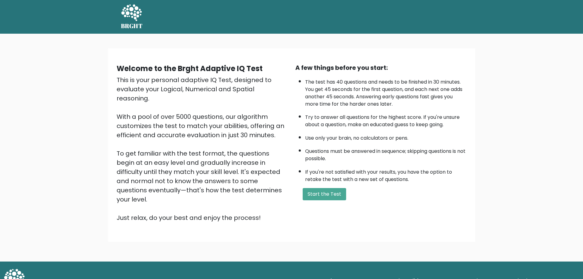 The height and width of the screenshot is (279, 583). What do you see at coordinates (386, 137) in the screenshot?
I see `li: Use only your brain, no calculators or pens.` at bounding box center [386, 137].